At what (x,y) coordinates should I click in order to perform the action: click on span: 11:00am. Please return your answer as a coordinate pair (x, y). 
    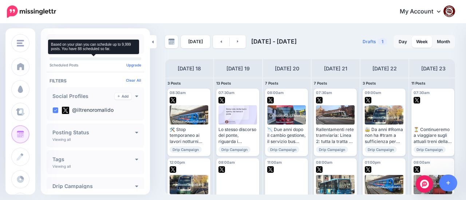
    Looking at the image, I should click on (274, 163).